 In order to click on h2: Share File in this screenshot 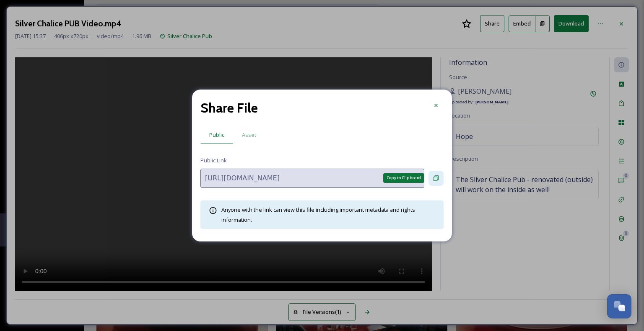, I will do `click(229, 108)`.